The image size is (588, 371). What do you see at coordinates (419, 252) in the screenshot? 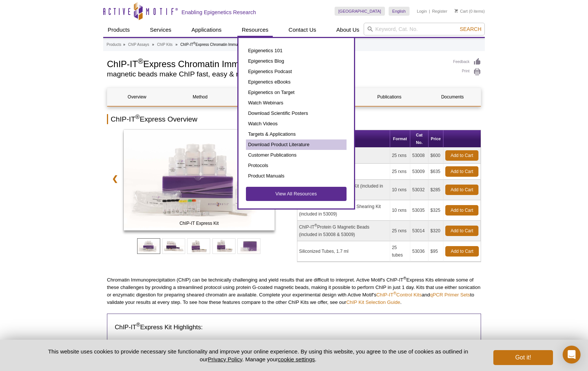
I see `td: 53036` at bounding box center [419, 252].